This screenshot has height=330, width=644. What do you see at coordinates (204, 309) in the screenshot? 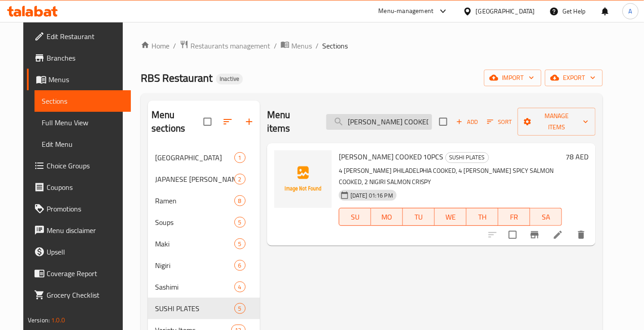
I see `div: SUSHI PLATES5` at bounding box center [204, 309].